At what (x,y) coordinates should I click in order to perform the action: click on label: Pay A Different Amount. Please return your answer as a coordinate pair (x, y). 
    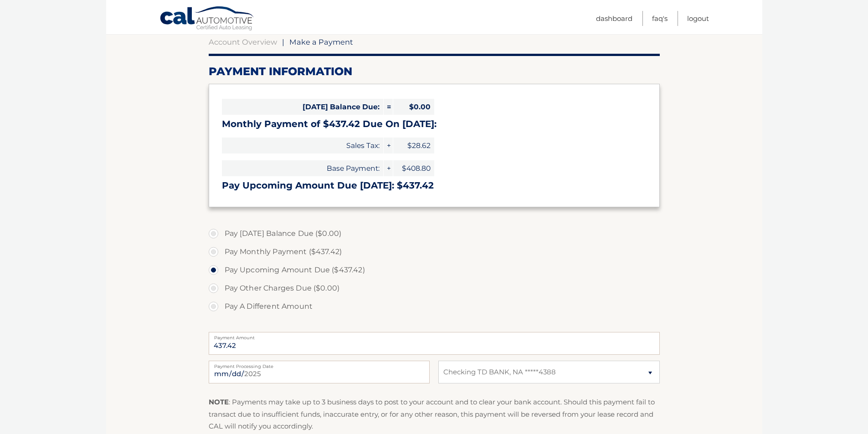
    Looking at the image, I should click on (434, 306).